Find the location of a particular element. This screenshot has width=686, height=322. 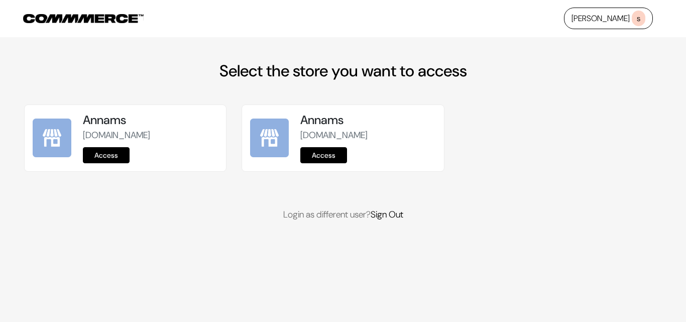

img: COMMMERCE is located at coordinates (83, 19).